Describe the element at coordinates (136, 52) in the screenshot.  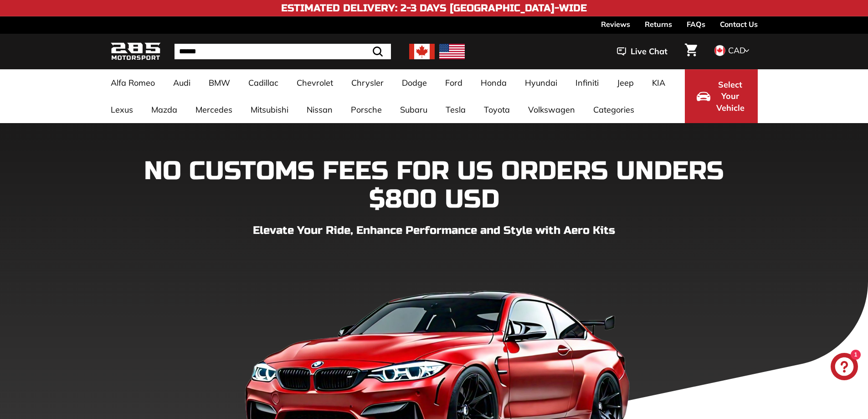
I see `img: Logo_285_Motorsport_areodynamics_components` at that location.